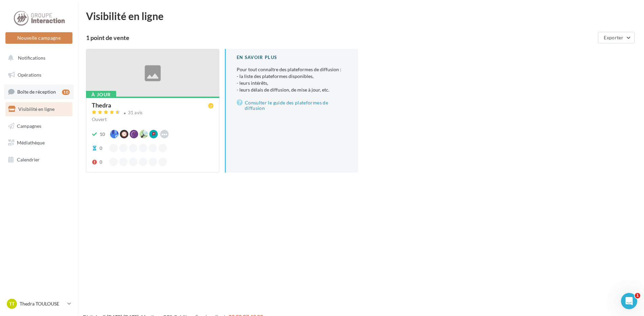 The width and height of the screenshot is (644, 316). I want to click on span: TT, so click(12, 304).